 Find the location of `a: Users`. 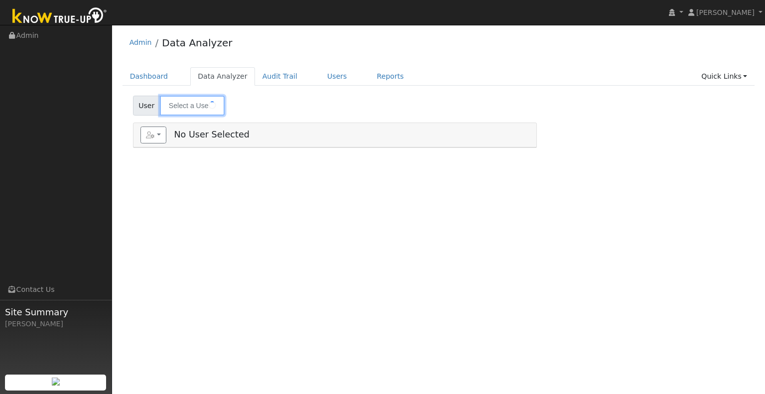

a: Users is located at coordinates (337, 76).